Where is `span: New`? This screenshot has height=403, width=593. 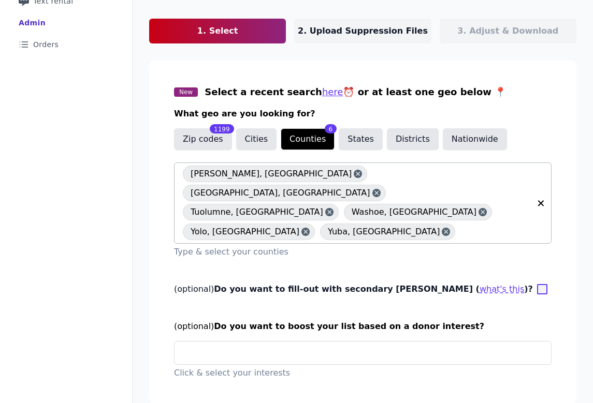 span: New is located at coordinates (186, 92).